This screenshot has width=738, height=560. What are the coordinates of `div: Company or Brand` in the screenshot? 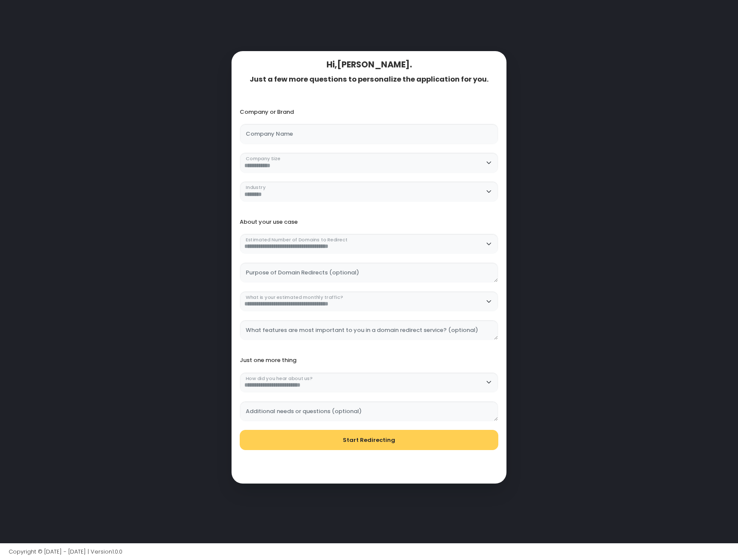 It's located at (369, 112).